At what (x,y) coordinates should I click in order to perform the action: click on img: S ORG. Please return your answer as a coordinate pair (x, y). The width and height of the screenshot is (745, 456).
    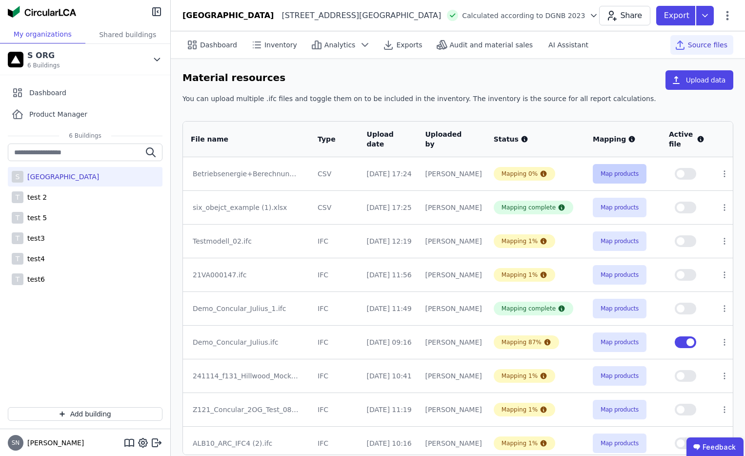
    Looking at the image, I should click on (16, 60).